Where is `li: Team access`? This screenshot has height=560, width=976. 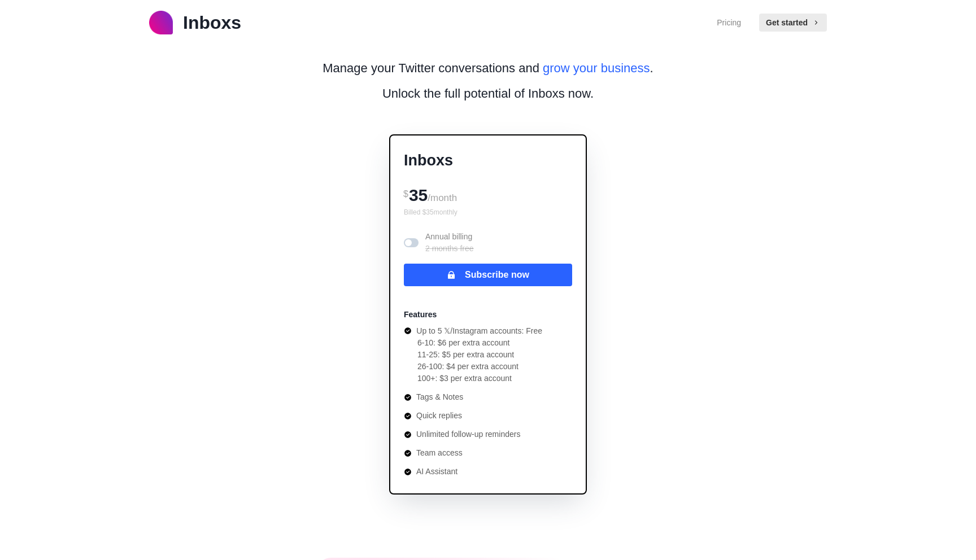
li: Team access is located at coordinates (473, 453).